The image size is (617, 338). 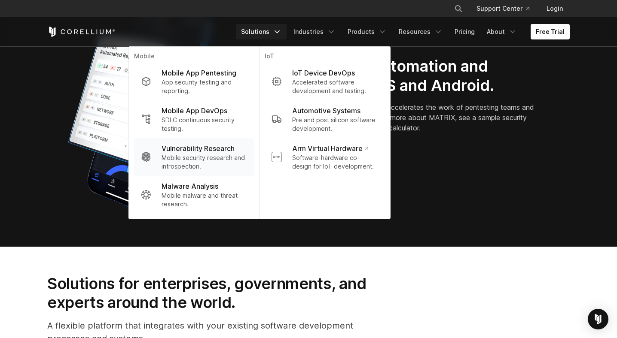 What do you see at coordinates (326, 111) in the screenshot?
I see `p: Automotive Systems` at bounding box center [326, 111].